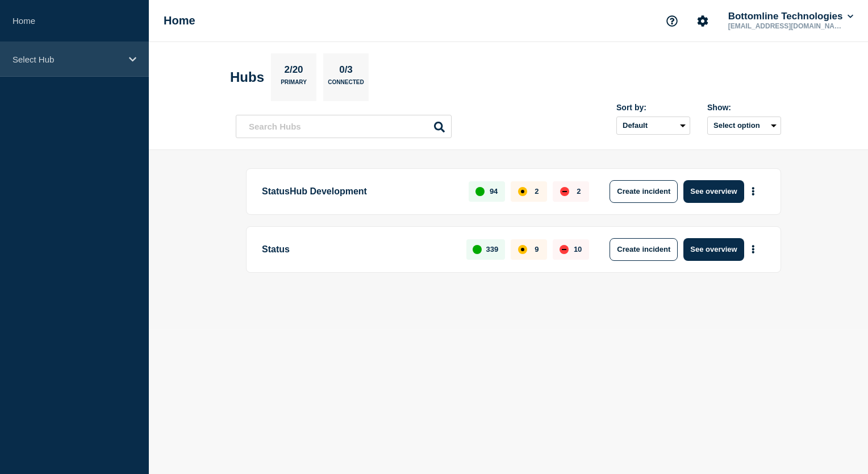  What do you see at coordinates (494, 191) in the screenshot?
I see `p: 94` at bounding box center [494, 191].